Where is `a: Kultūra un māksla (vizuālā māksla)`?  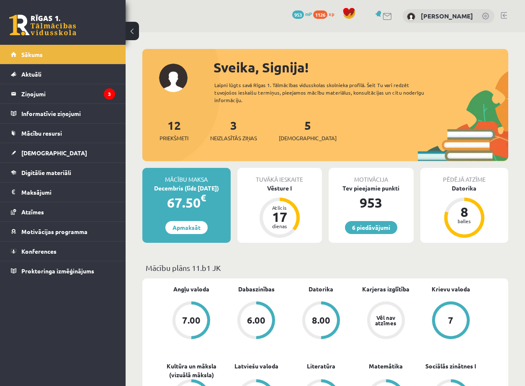 a: Kultūra un māksla (vizuālā māksla) is located at coordinates (191, 370).